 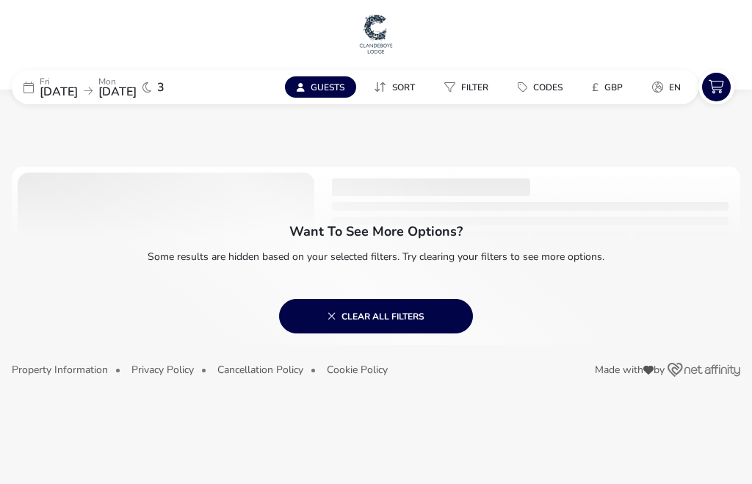 What do you see at coordinates (59, 369) in the screenshot?
I see `button: Property Information` at bounding box center [59, 369].